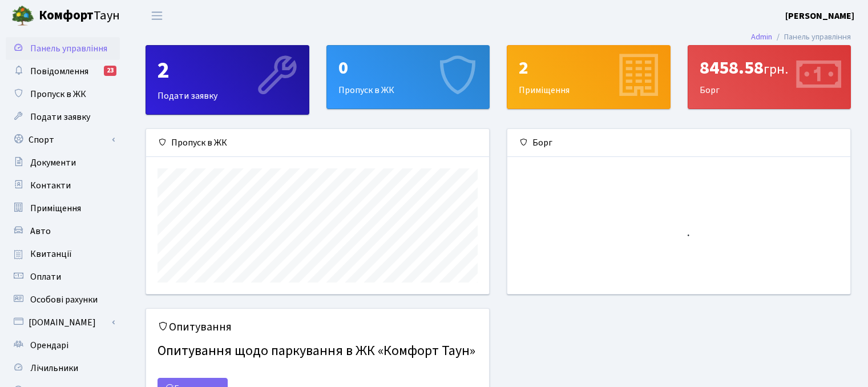  What do you see at coordinates (801, 37) in the screenshot?
I see `nav: breadcrumb` at bounding box center [801, 37].